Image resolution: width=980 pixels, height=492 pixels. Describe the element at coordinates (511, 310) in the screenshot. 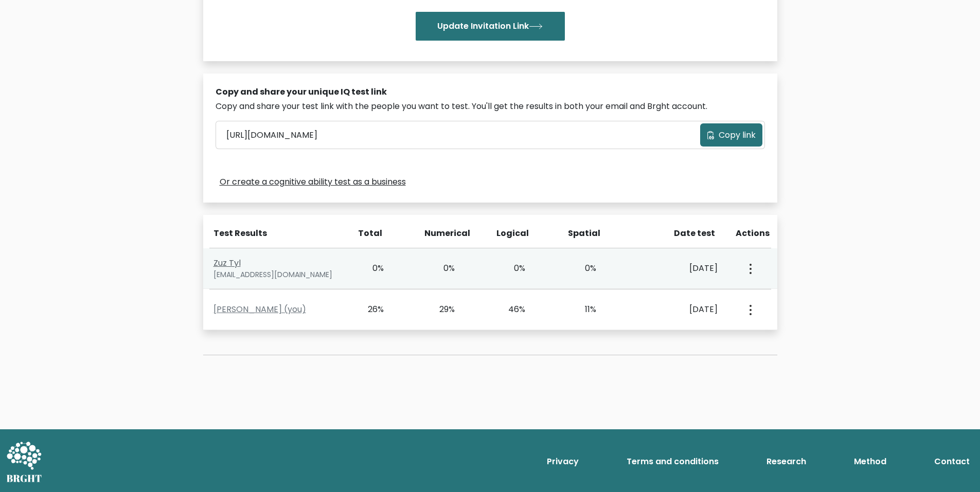

I see `div: 46%` at that location.